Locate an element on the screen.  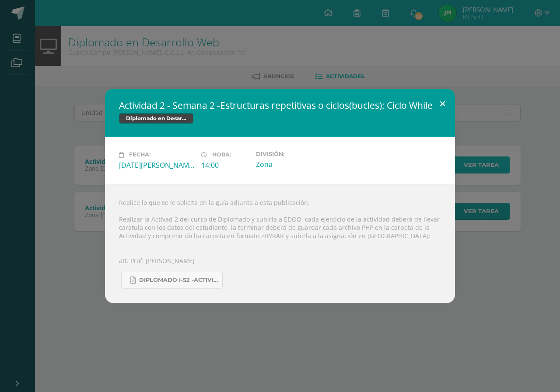
label: División: is located at coordinates (294, 154).